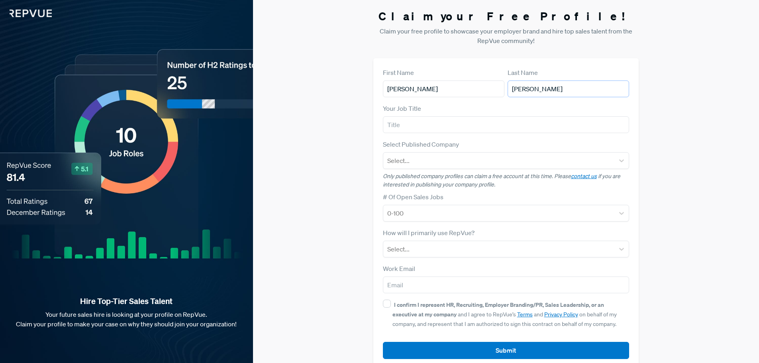  What do you see at coordinates (583, 176) in the screenshot?
I see `a: contact us` at bounding box center [583, 176].